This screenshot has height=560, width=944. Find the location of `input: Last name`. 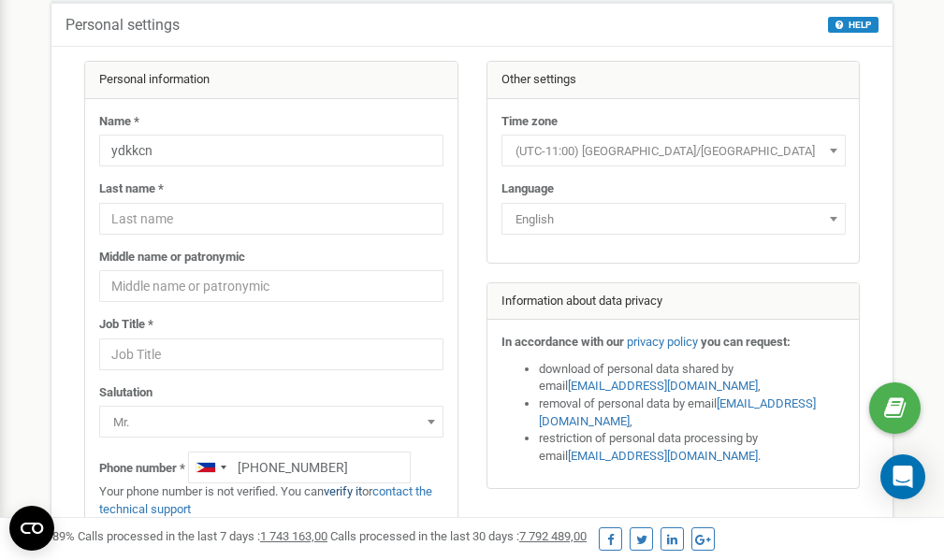

input: Last name is located at coordinates (271, 218).